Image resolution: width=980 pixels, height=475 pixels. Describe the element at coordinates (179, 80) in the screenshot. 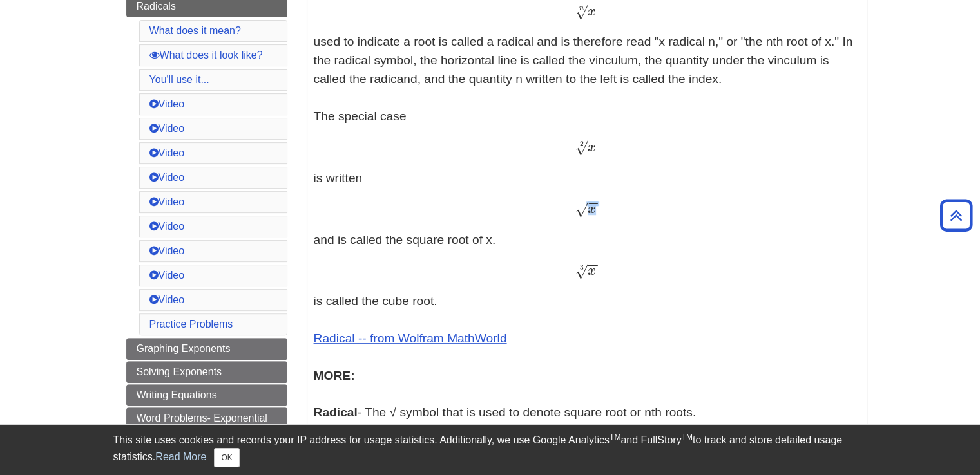

I see `a: You'll use it...` at that location.